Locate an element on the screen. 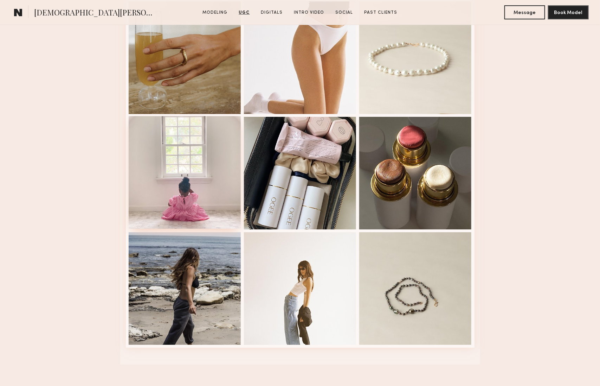  a: Past Clients is located at coordinates (381, 13).